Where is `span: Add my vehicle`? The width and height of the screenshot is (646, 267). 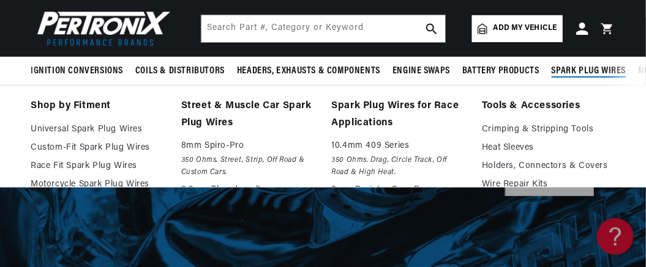 span: Add my vehicle is located at coordinates (525, 28).